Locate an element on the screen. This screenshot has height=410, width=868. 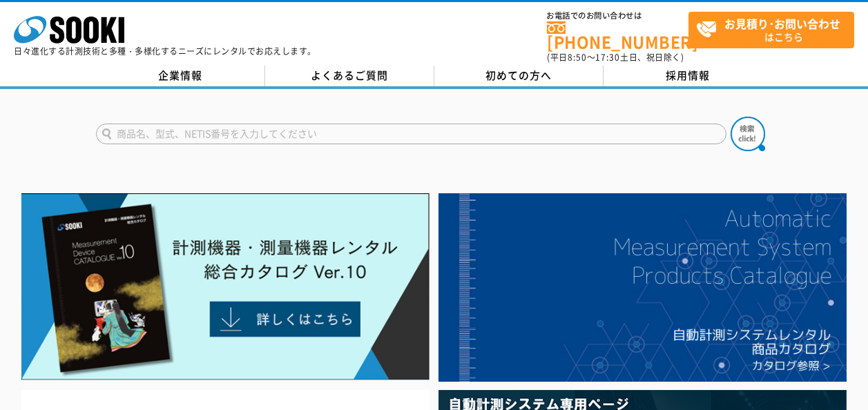
span: 17:30 is located at coordinates (607, 57).